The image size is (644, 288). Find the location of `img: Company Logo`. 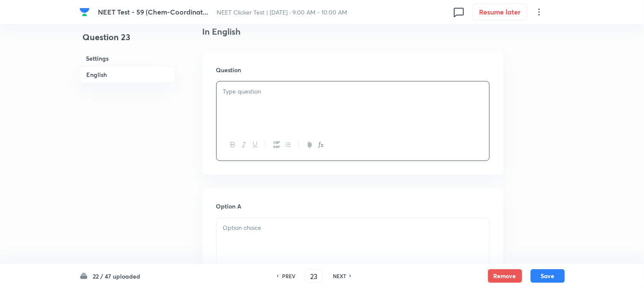

img: Company Logo is located at coordinates (85, 12).